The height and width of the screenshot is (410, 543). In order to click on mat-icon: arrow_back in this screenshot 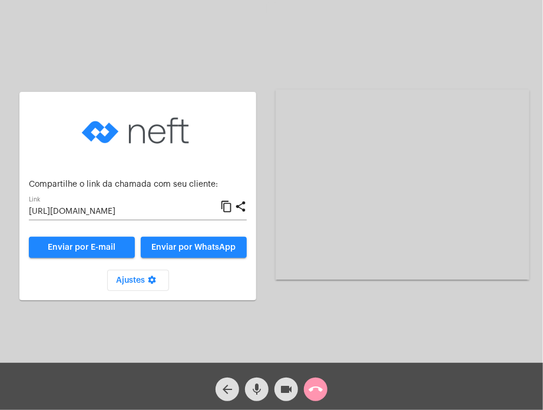, I will do `click(227, 389)`.